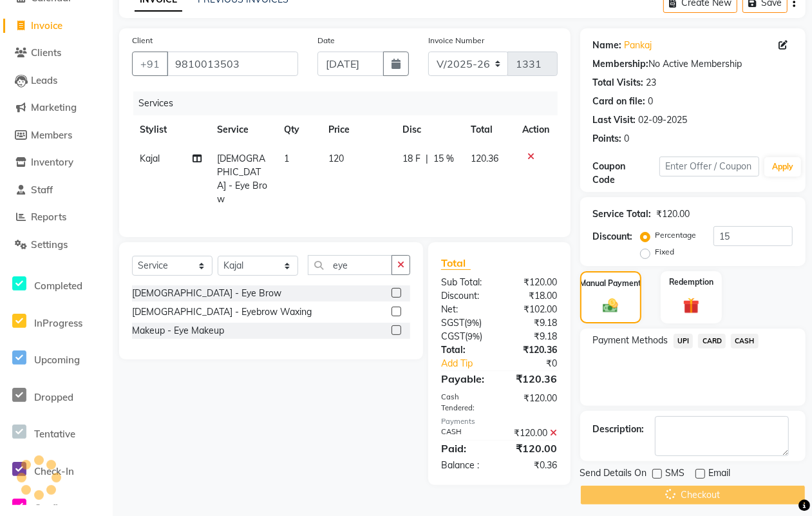  What do you see at coordinates (474, 337) in the screenshot?
I see `span: 9%` at bounding box center [474, 337].